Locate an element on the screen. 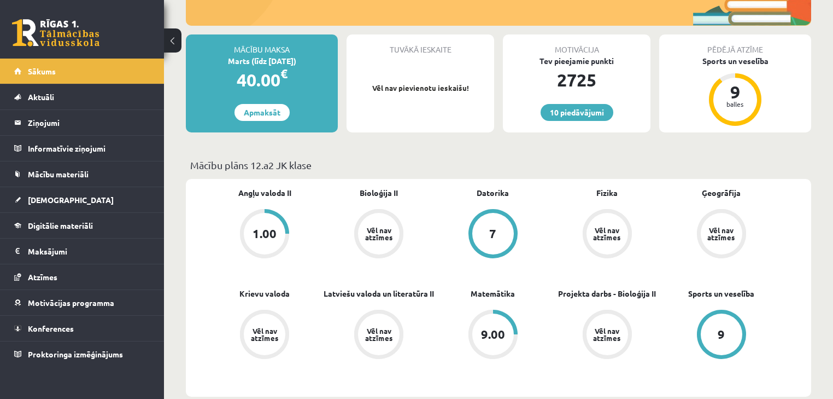  span: Proktoringa izmēģinājums is located at coordinates (75, 354).